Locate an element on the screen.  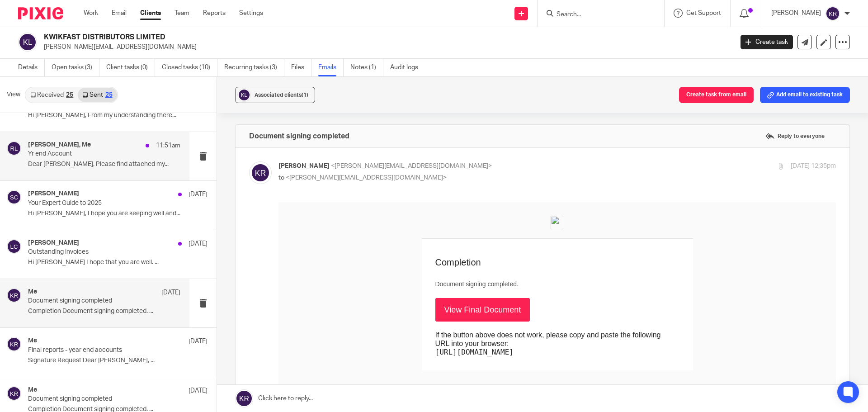
a: Sent25 is located at coordinates (97, 95).